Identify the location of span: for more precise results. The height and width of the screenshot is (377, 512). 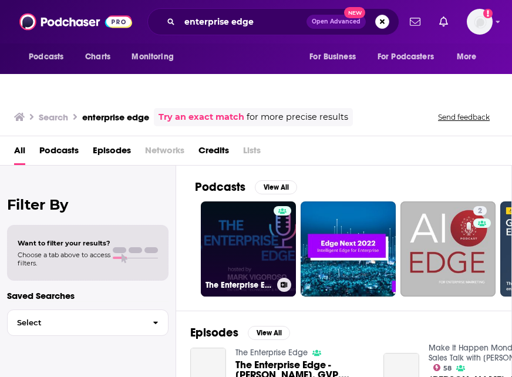
(297, 117).